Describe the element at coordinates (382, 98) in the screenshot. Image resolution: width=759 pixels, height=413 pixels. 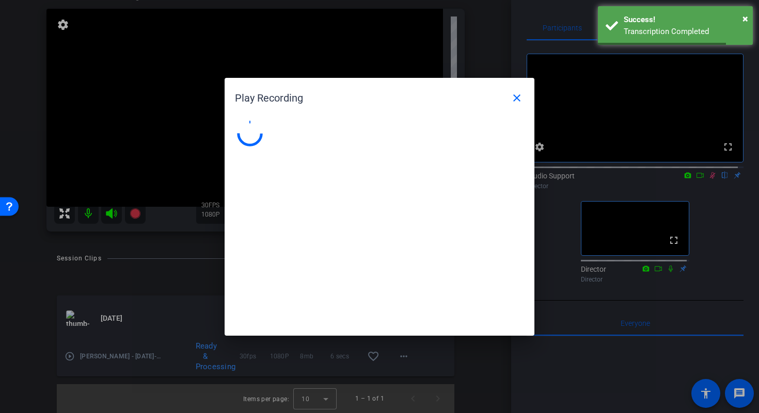
I see `div: Play Recording` at that location.